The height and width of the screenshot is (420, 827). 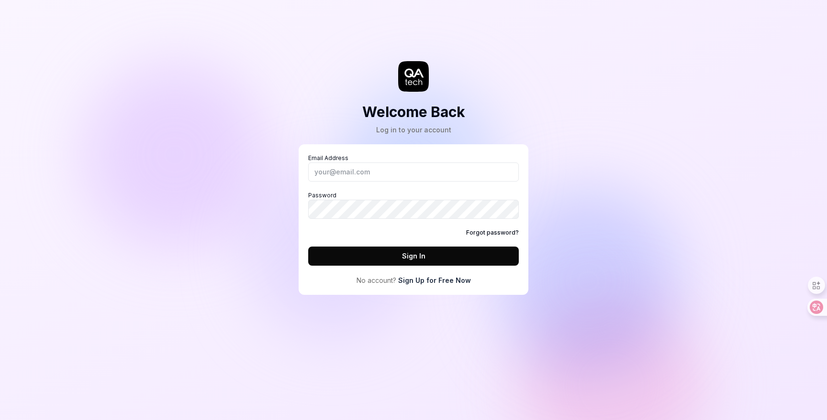 I want to click on span: No account?, so click(x=376, y=280).